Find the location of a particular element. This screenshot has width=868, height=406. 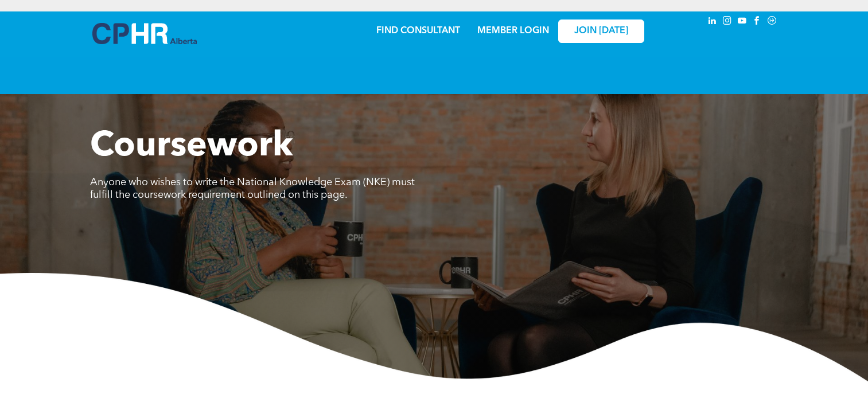

span: Anyone who wishes to write the National Knowledge Exam (NKE) must fulfill the coursework requirem... is located at coordinates (252, 189).